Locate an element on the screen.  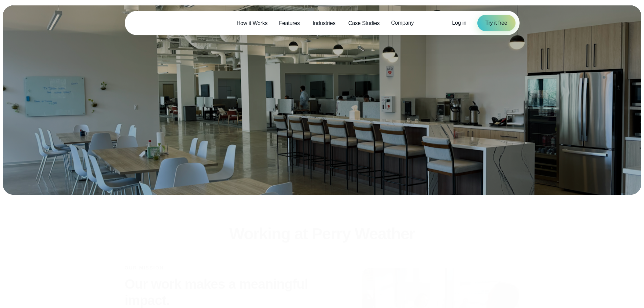
a: Case Studies is located at coordinates (364, 23).